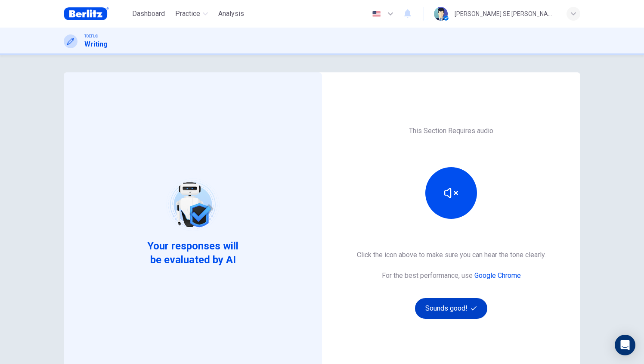  Describe the element at coordinates (96, 14) in the screenshot. I see `a: Berlitz Brasil logo` at that location.